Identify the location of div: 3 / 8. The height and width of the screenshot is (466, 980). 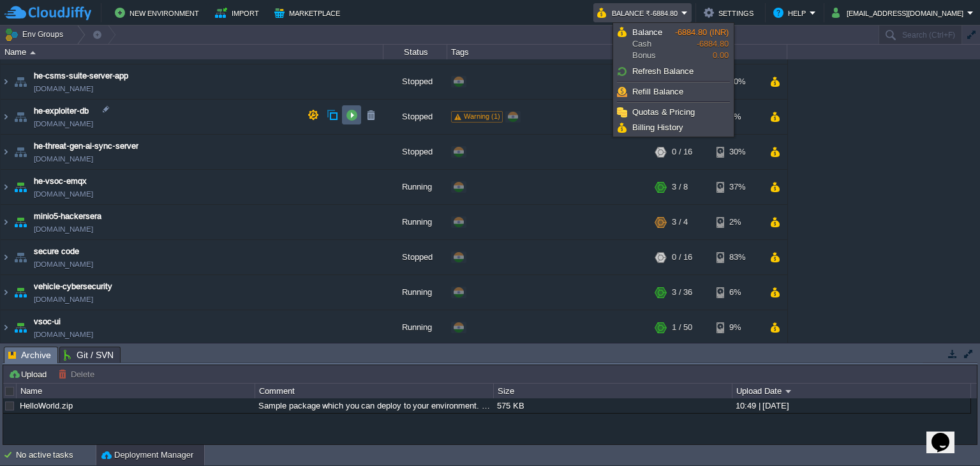
(679, 187).